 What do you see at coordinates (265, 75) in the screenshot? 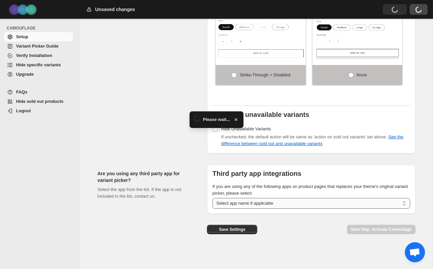
I see `span: Strike-through + Disabled` at bounding box center [265, 75].